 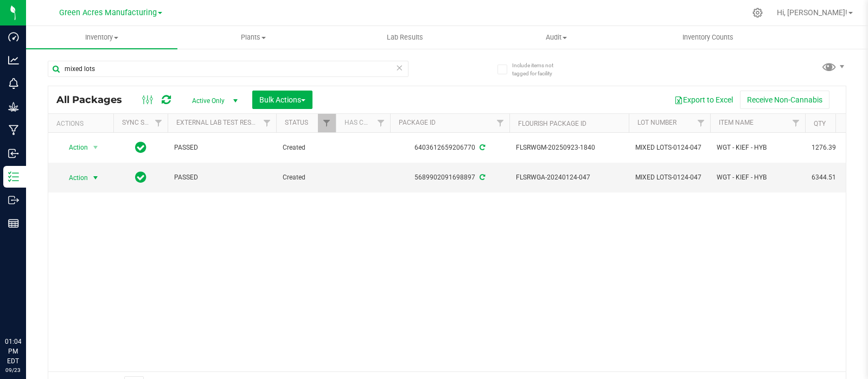 What do you see at coordinates (704, 100) in the screenshot?
I see `button: Export to Excel` at bounding box center [704, 100].